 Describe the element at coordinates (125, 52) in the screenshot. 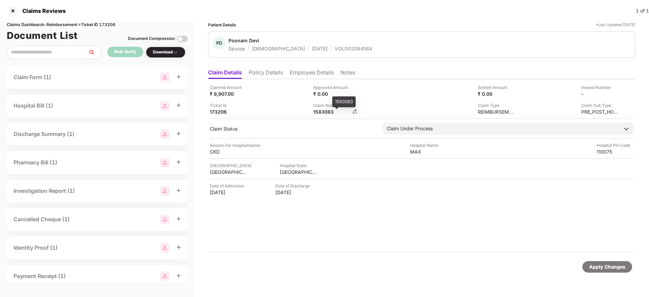

I see `div: Bulk Verify` at that location.